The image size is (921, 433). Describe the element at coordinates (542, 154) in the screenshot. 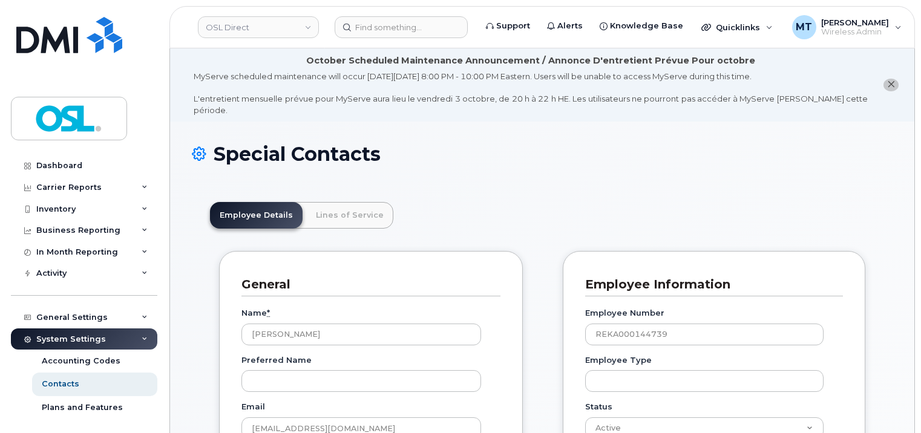

I see `h1: Special Contacts` at that location.